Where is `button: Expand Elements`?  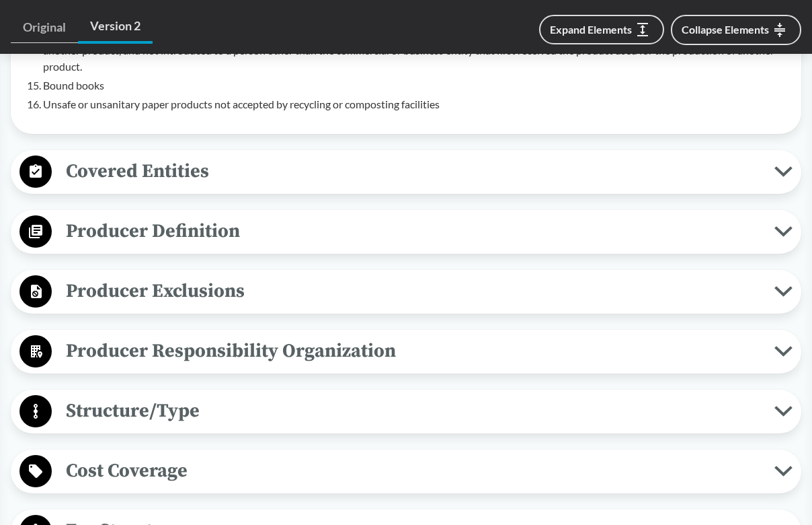
button: Expand Elements is located at coordinates (602, 30).